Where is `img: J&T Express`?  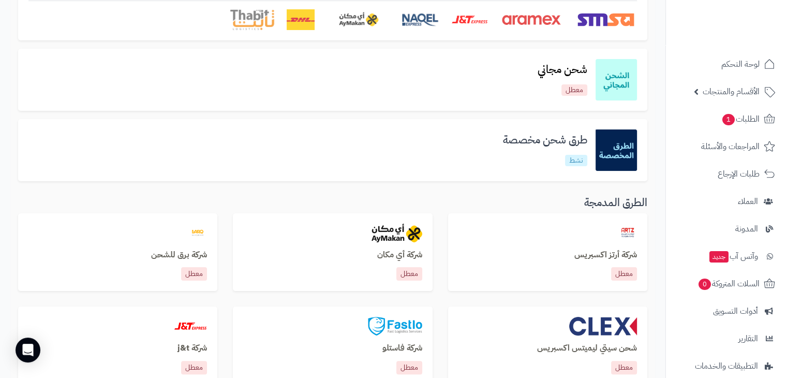 img: J&T Express is located at coordinates (469, 20).